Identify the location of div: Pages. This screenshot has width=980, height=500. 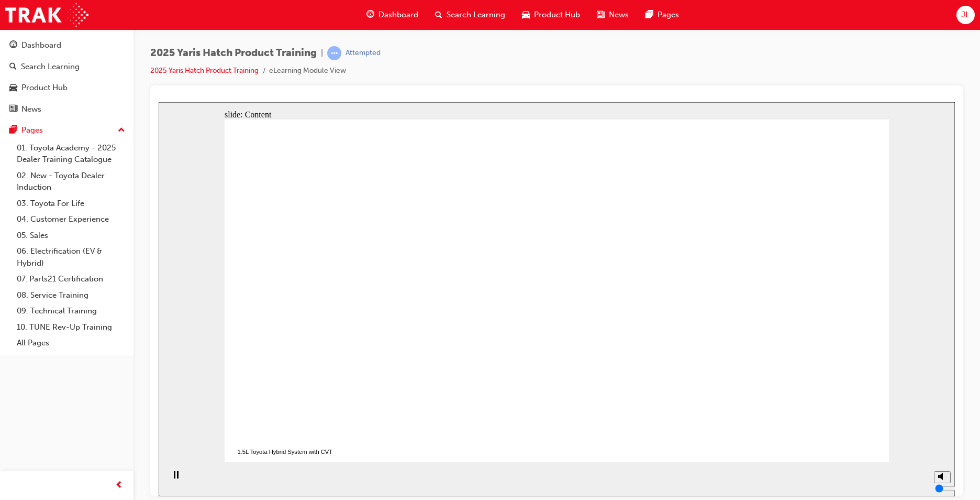
(32, 130).